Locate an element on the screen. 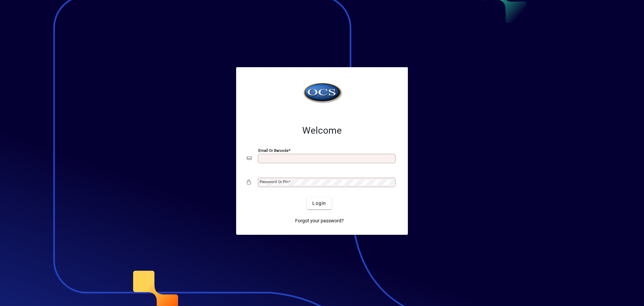 The width and height of the screenshot is (644, 306). mat-label: Password or Pin is located at coordinates (274, 182).